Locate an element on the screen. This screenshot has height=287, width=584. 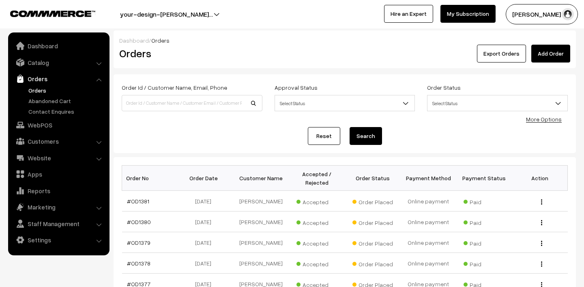
img: user is located at coordinates (568, 14).